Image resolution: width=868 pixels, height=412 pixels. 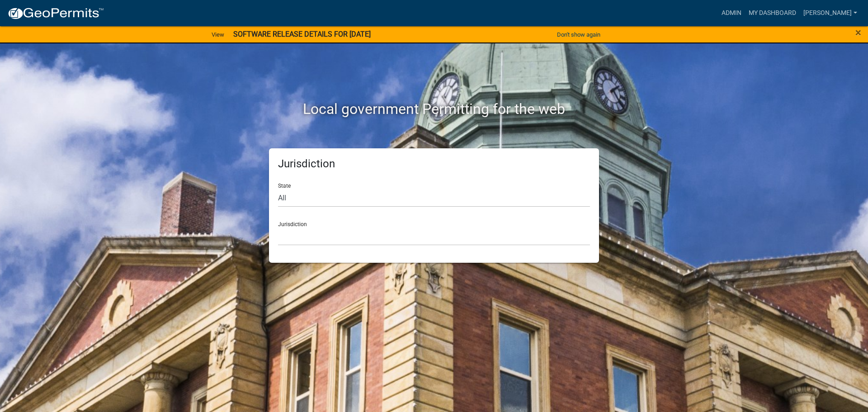 I want to click on h5: Jurisdiction, so click(x=434, y=164).